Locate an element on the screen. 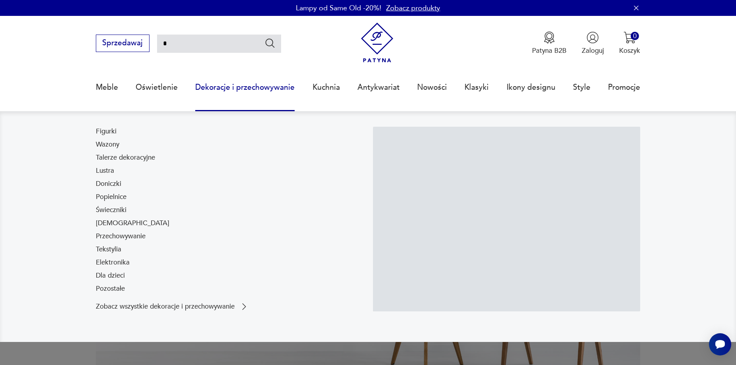 This screenshot has height=365, width=736. a: Przechowywanie is located at coordinates (120, 236).